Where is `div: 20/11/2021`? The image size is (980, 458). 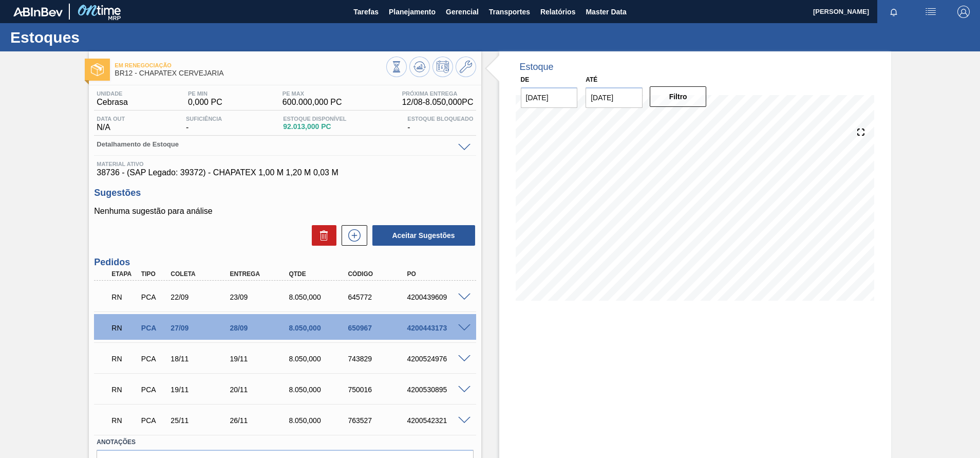
div: 20/11/2021 is located at coordinates (260, 389).